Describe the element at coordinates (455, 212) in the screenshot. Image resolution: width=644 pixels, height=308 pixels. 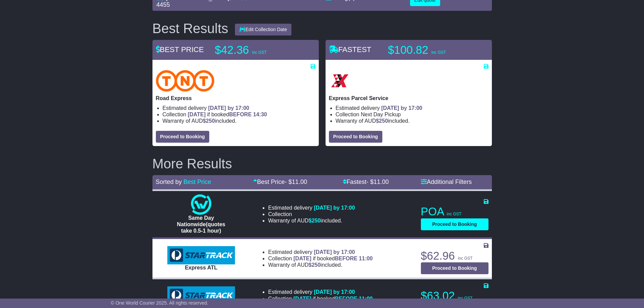
I see `p: POA` at that location.